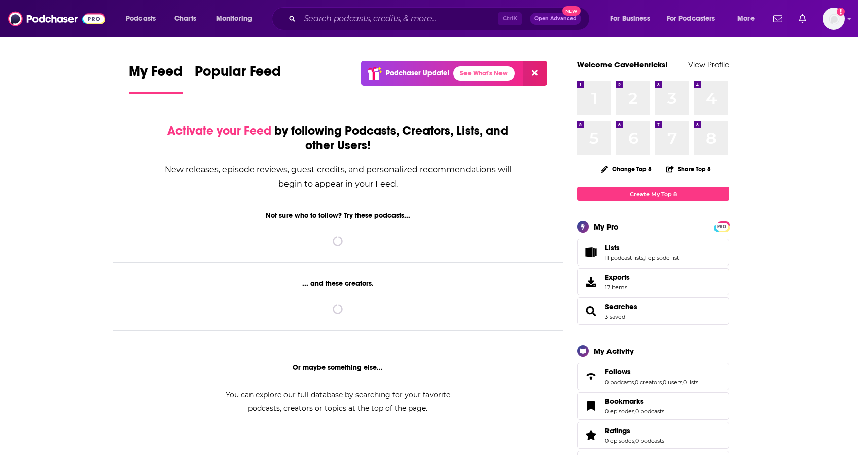 The width and height of the screenshot is (858, 455). Describe the element at coordinates (338, 215) in the screenshot. I see `div: Not sure who to follow? Try these podcasts...` at that location.